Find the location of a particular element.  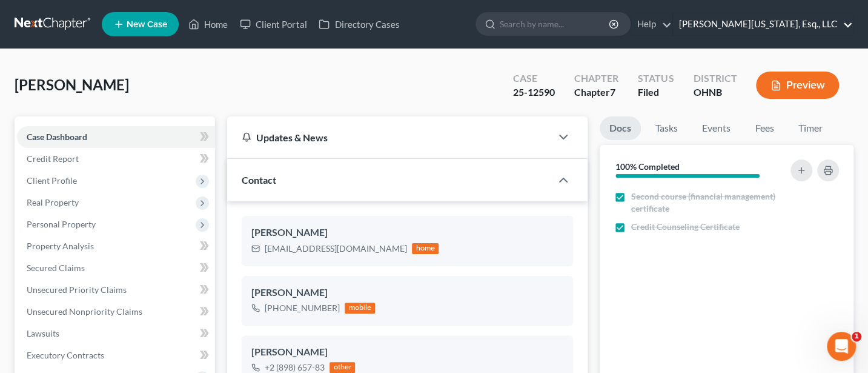

a: Directory Cases is located at coordinates (359, 24).